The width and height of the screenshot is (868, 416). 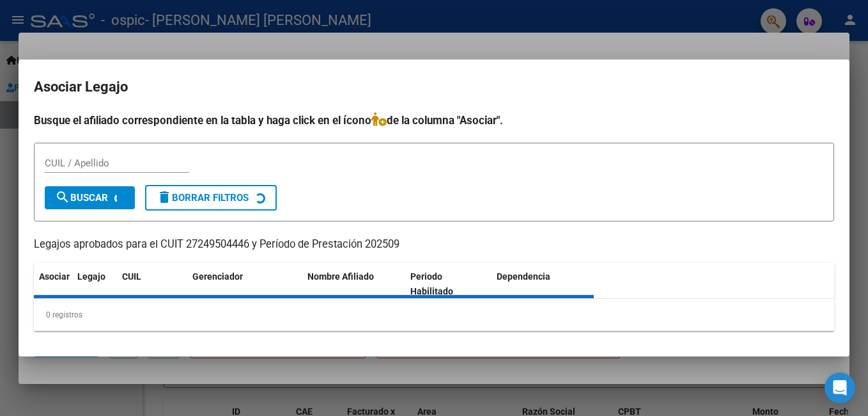 What do you see at coordinates (54, 276) in the screenshot?
I see `span: Asociar` at bounding box center [54, 276].